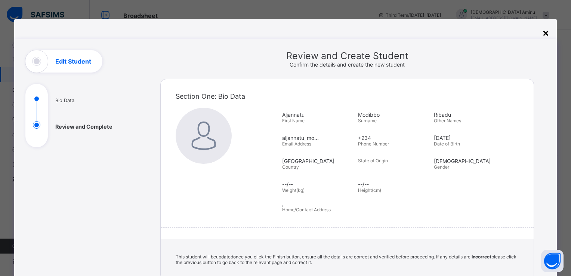 The width and height of the screenshot is (571, 276). Describe the element at coordinates (73, 61) in the screenshot. I see `h1: Edit Student` at that location.